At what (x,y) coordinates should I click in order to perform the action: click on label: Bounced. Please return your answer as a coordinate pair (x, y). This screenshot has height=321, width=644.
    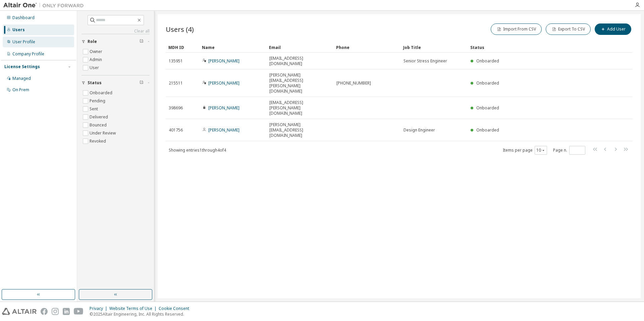
    Looking at the image, I should click on (98, 125).